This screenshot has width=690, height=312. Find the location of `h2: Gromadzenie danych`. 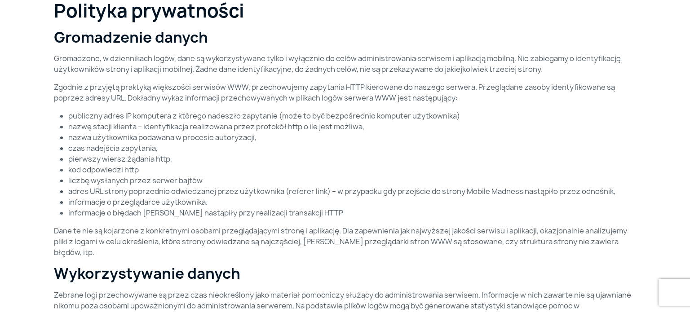

h2: Gromadzenie danych is located at coordinates (345, 37).